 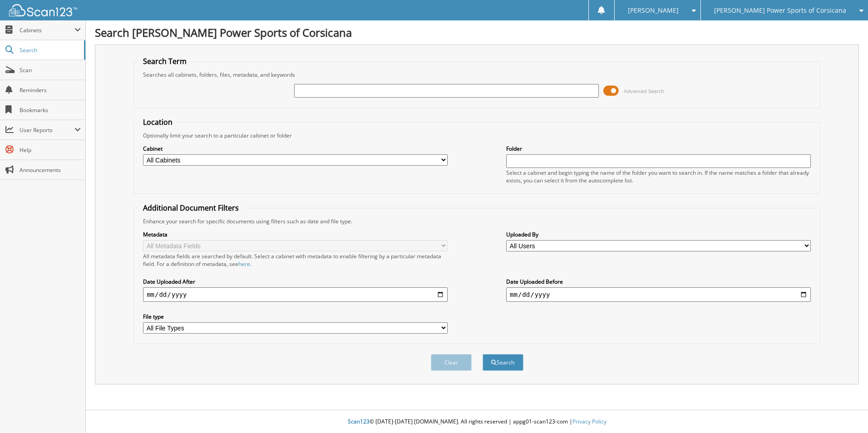 I want to click on span: Bookmarks, so click(x=50, y=110).